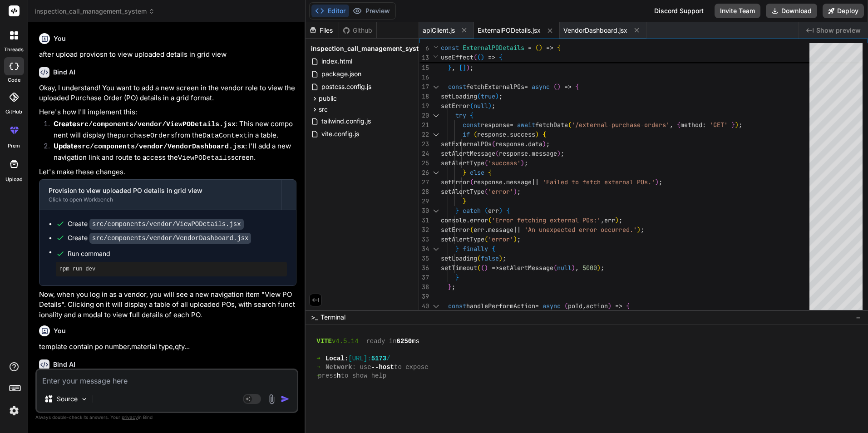  What do you see at coordinates (340, 134) in the screenshot?
I see `span: vite.config.js` at bounding box center [340, 134].